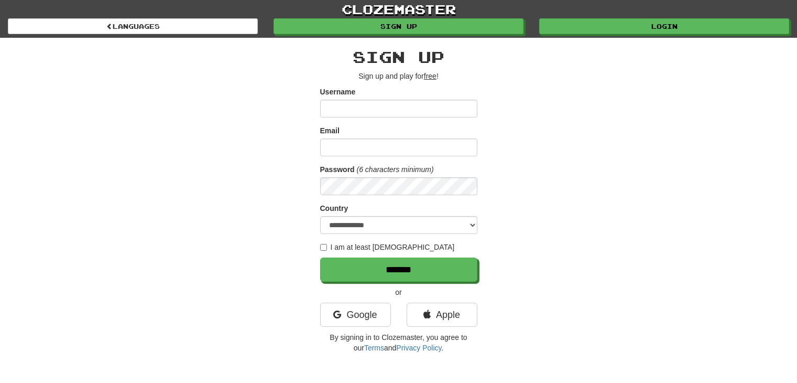 The image size is (797, 383). Describe the element at coordinates (355, 314) in the screenshot. I see `a: Google` at that location.